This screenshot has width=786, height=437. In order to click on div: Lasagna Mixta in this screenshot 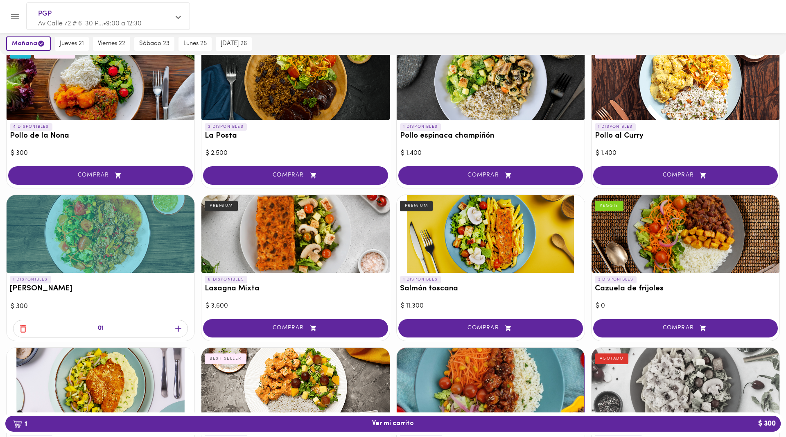, I will do `click(295, 234)`.